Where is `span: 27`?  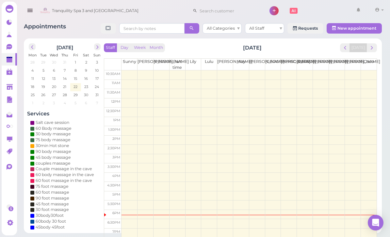 span: 27 is located at coordinates (54, 95).